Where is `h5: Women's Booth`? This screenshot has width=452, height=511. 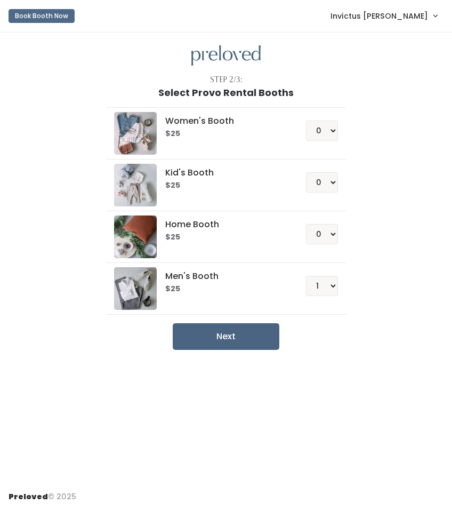 h5: Women's Booth is located at coordinates (223, 121).